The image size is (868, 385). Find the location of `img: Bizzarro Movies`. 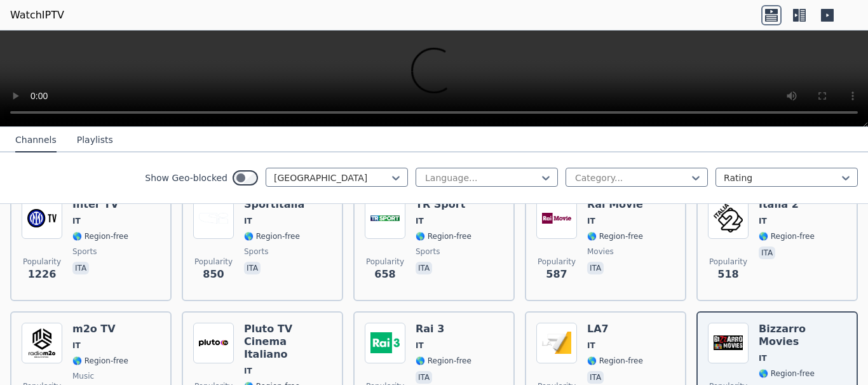

img: Bizzarro Movies is located at coordinates (729, 343).